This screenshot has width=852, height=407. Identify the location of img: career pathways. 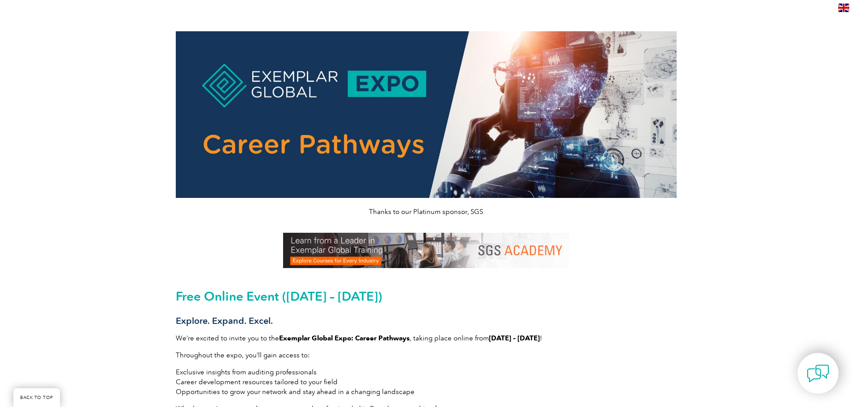
(426, 114).